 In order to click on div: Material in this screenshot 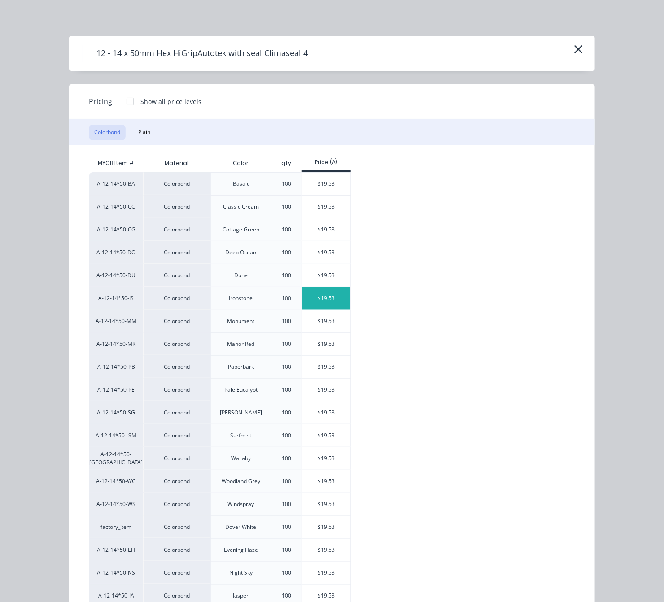, I will do `click(177, 163)`.